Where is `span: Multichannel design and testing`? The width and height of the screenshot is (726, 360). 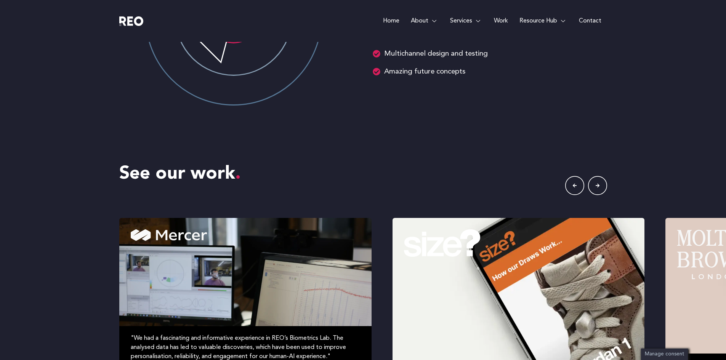
span: Multichannel design and testing is located at coordinates (435, 54).